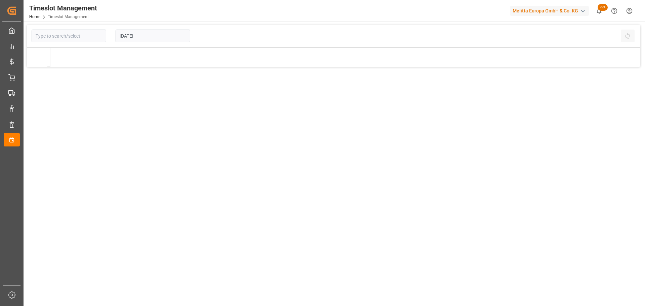 Image resolution: width=645 pixels, height=306 pixels. I want to click on span: 99+, so click(603, 7).